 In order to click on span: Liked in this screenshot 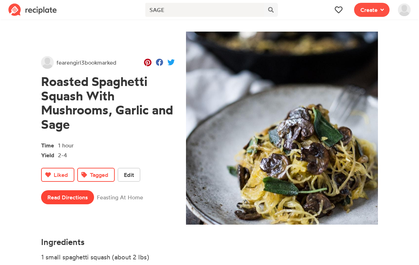, I will do `click(61, 175)`.